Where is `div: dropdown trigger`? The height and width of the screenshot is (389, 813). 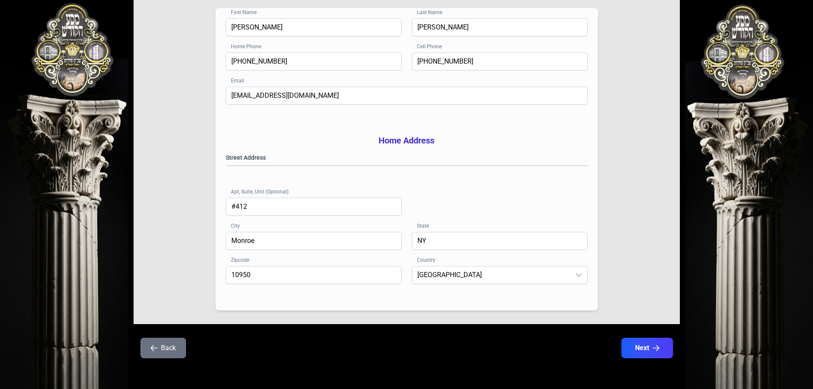
div: dropdown trigger is located at coordinates (579, 275).